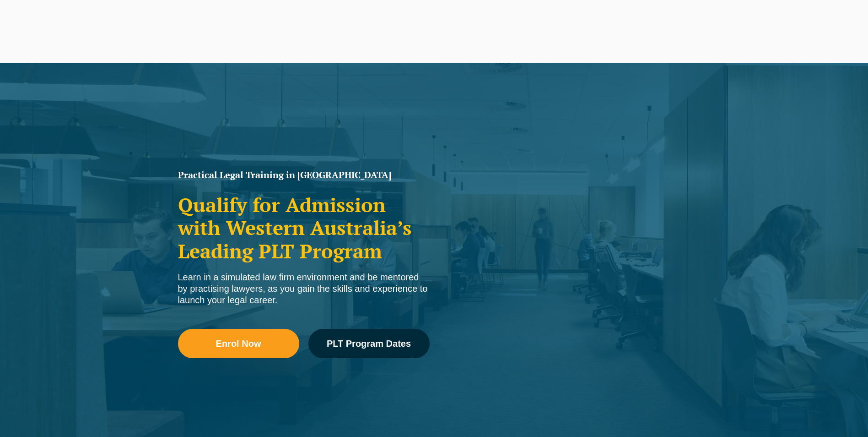 The image size is (868, 437). What do you see at coordinates (369, 344) in the screenshot?
I see `span: PLT Program Dates` at bounding box center [369, 344].